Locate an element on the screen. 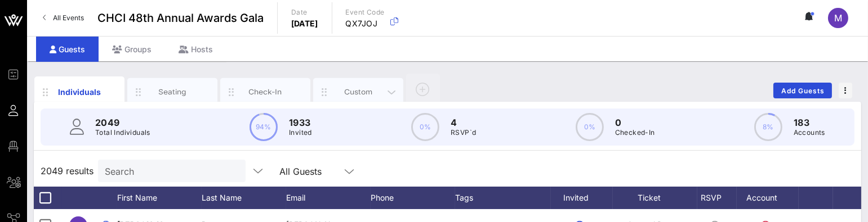 This screenshot has width=868, height=222. div: Hosts is located at coordinates (195, 49).